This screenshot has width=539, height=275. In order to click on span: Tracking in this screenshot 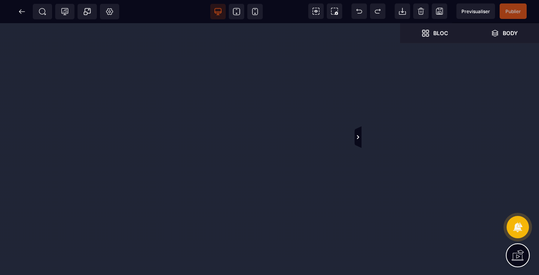, I will do `click(65, 12)`.